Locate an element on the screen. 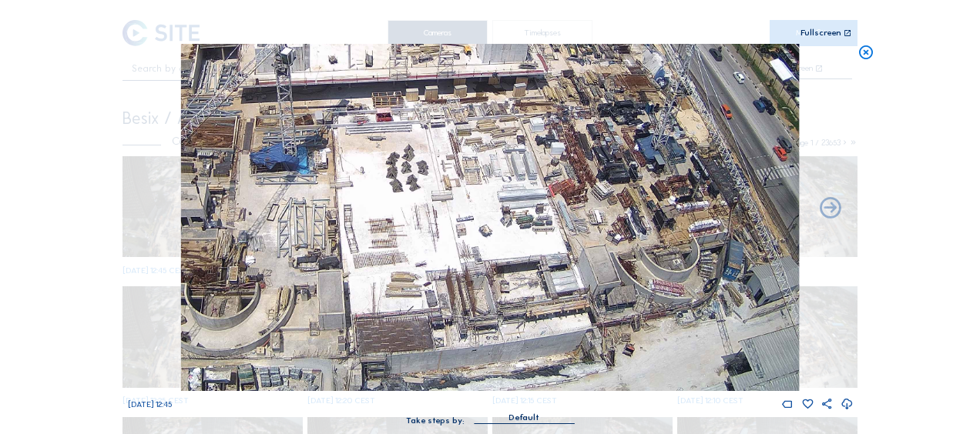 Image resolution: width=980 pixels, height=434 pixels. div: Fullscreen is located at coordinates (821, 33).